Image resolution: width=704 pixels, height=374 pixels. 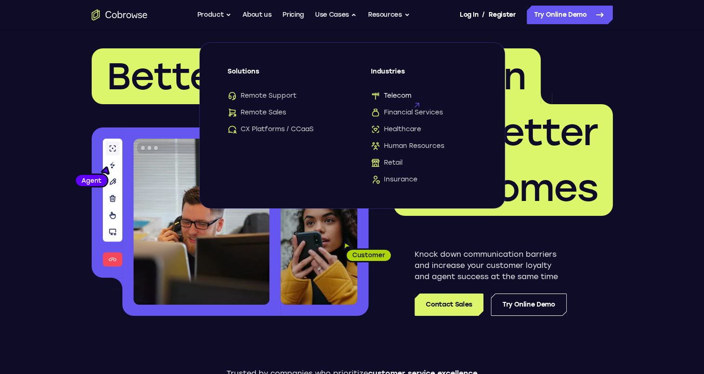 I want to click on span: CX Platforms / CCaaS, so click(x=270, y=129).